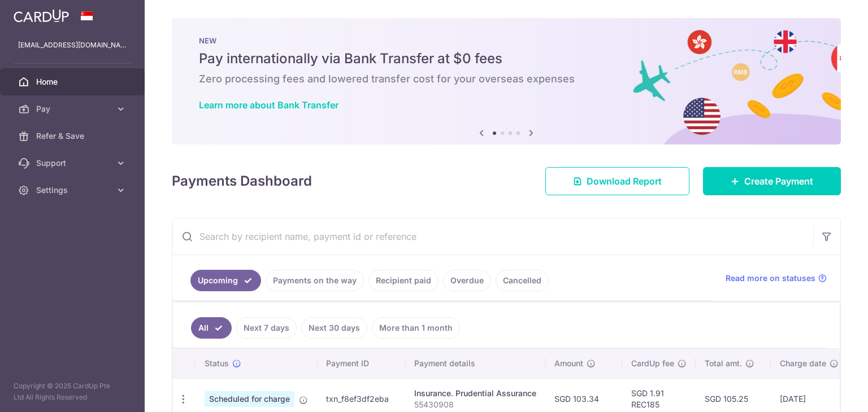  Describe the element at coordinates (568, 364) in the screenshot. I see `span: Amount` at that location.